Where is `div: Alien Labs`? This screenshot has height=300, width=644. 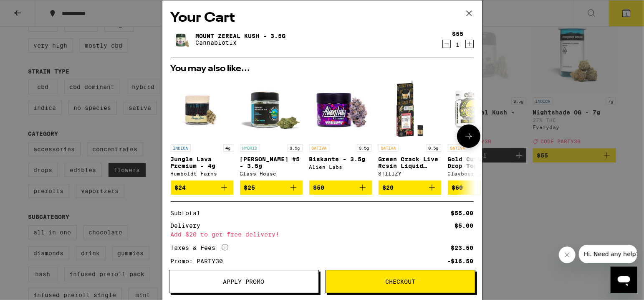 div: Alien Labs is located at coordinates (340, 166).